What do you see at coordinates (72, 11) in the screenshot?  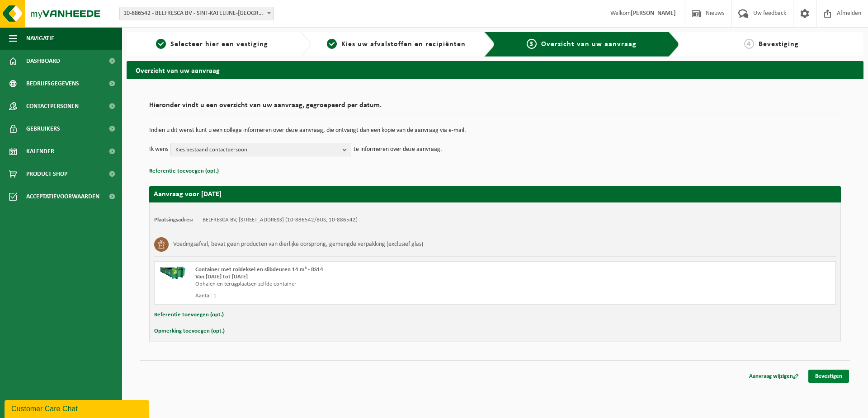 I see `div: Customer Care Chat` at bounding box center [72, 11].